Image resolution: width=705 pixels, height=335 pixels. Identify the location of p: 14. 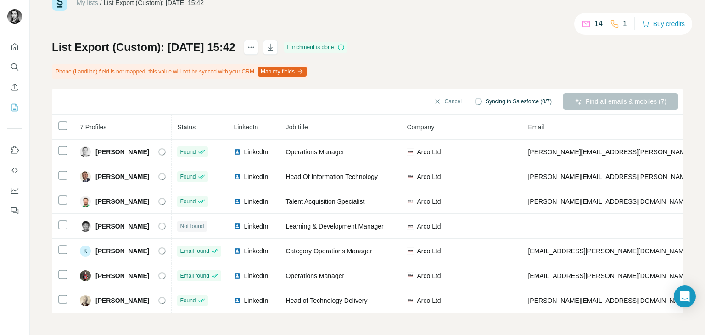
(598, 24).